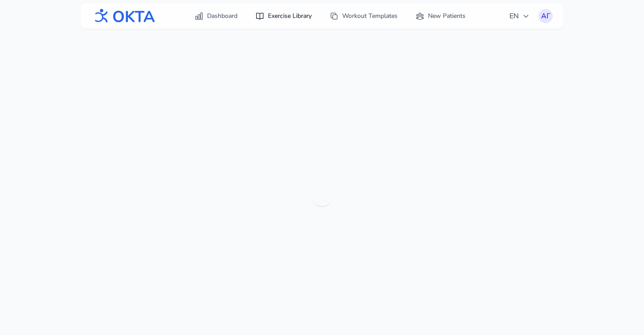  I want to click on a: Workout Templates, so click(363, 16).